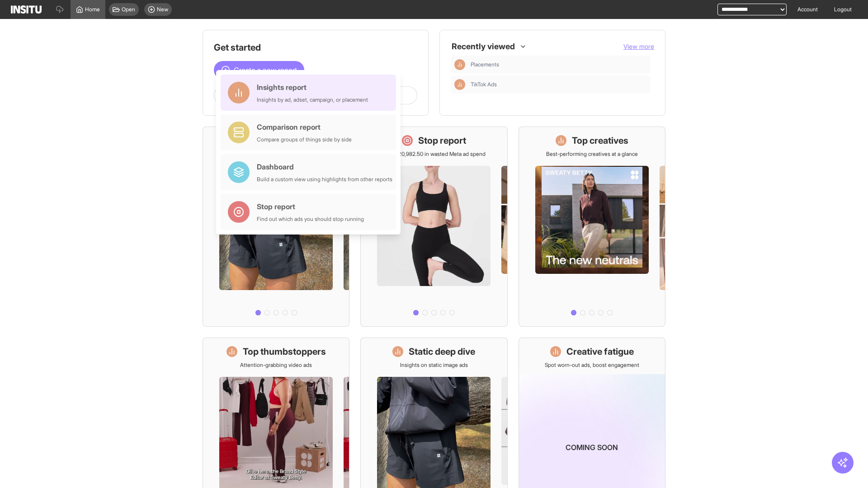  Describe the element at coordinates (304, 127) in the screenshot. I see `div: Comparison report` at that location.